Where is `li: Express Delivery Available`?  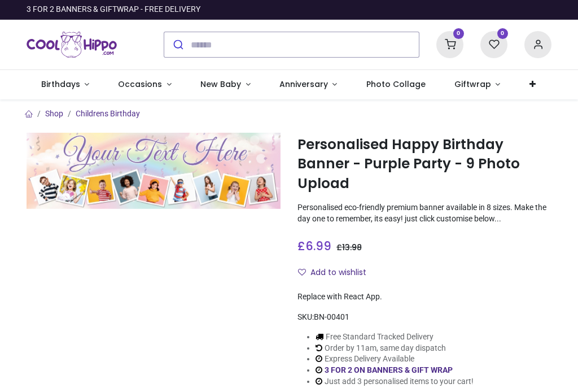 li: Express Delivery Available is located at coordinates (394, 359).